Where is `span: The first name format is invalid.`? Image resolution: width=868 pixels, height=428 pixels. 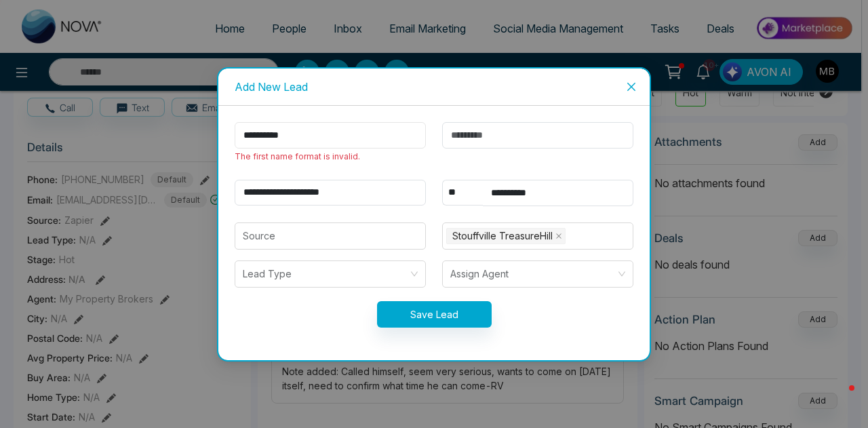 span: The first name format is invalid. is located at coordinates (297, 156).